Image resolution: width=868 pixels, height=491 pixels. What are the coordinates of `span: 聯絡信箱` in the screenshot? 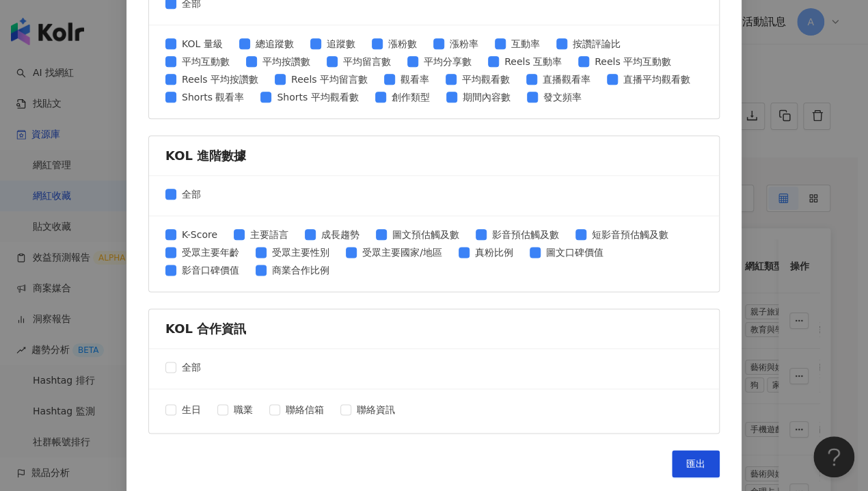 It's located at (305, 409).